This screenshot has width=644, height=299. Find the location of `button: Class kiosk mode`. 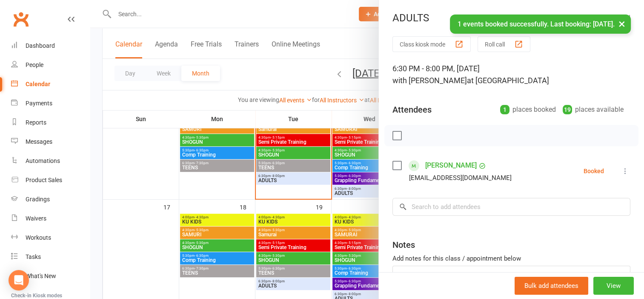

button: Class kiosk mode is located at coordinates (432, 44).